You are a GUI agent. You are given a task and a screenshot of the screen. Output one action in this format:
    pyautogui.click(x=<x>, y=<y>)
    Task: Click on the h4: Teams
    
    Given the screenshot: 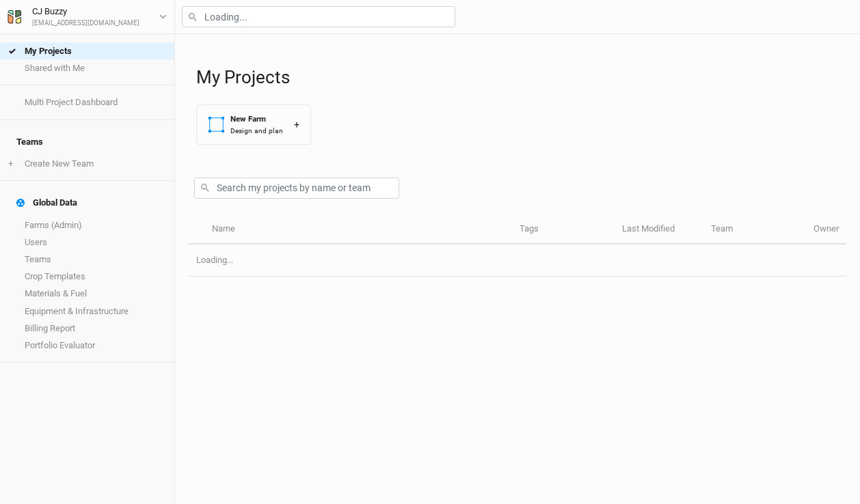 What is the action you would take?
    pyautogui.click(x=86, y=142)
    